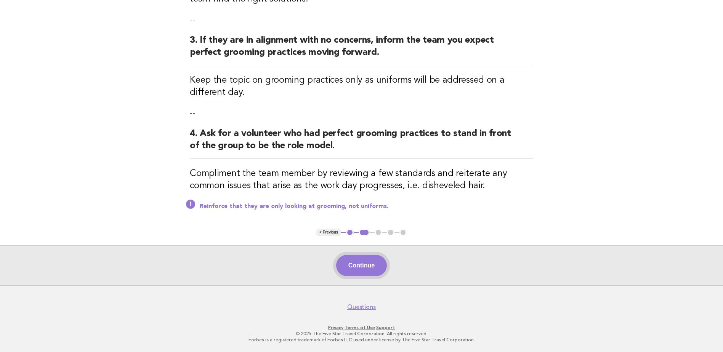 The width and height of the screenshot is (723, 352). I want to click on h3: Compliment the team member by reviewing a few standards and reiterate any common issues that aris..., so click(361, 180).